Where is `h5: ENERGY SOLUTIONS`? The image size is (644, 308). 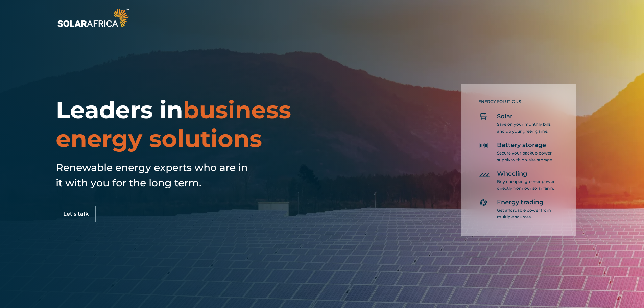
h5: ENERGY SOLUTIONS is located at coordinates (517, 102).